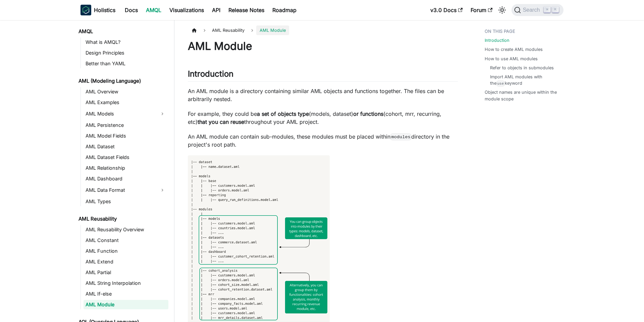 Image resolution: width=644 pixels, height=322 pixels. What do you see at coordinates (98, 10) in the screenshot?
I see `a: HolisticsHolistics` at bounding box center [98, 10].